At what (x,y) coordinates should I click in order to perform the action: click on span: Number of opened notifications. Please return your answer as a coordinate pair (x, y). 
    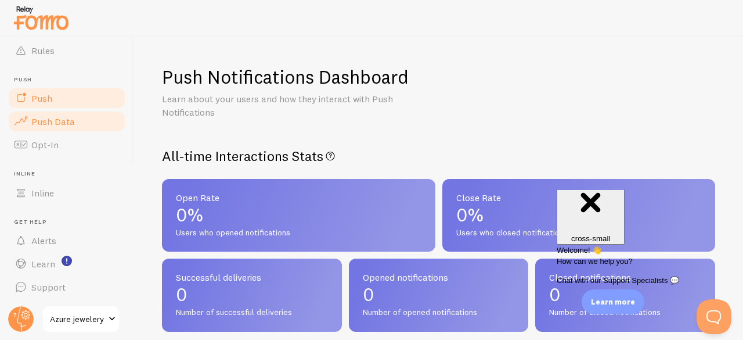
    Looking at the image, I should click on (439, 312).